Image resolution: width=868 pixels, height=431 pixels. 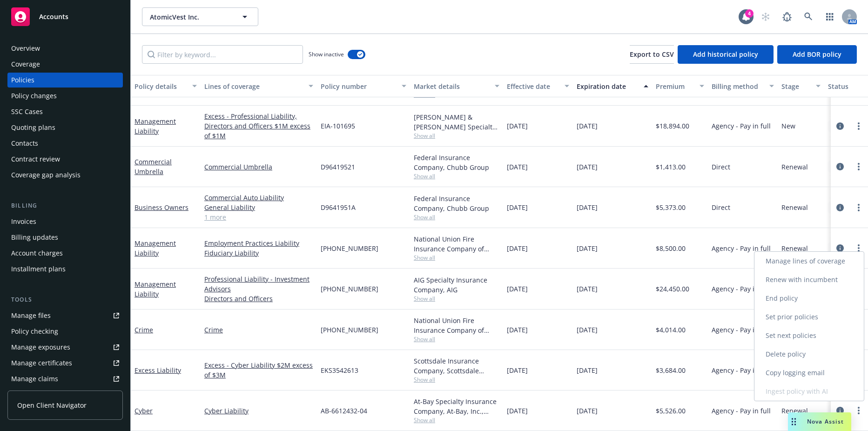 What do you see at coordinates (456, 285) in the screenshot?
I see `div: AIG Specialty Insurance Company, AIG` at bounding box center [456, 285].